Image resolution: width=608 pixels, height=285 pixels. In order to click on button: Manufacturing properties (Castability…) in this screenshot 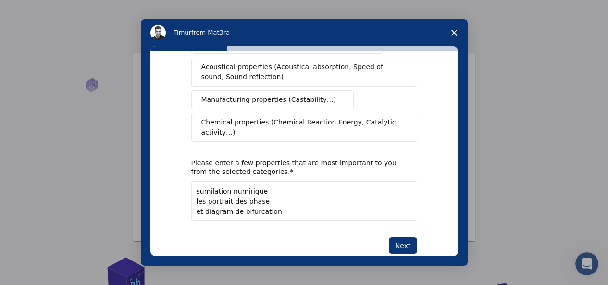, I will do `click(273, 99)`.